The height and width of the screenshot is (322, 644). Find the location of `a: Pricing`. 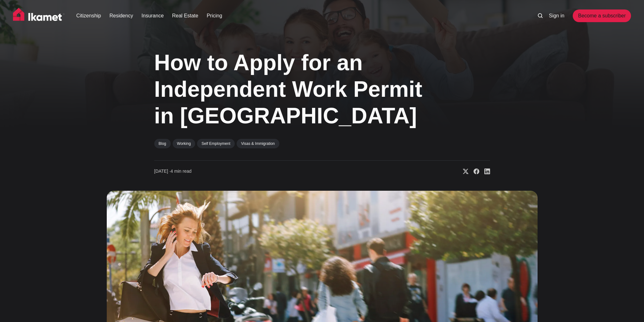

a: Pricing is located at coordinates (214, 16).